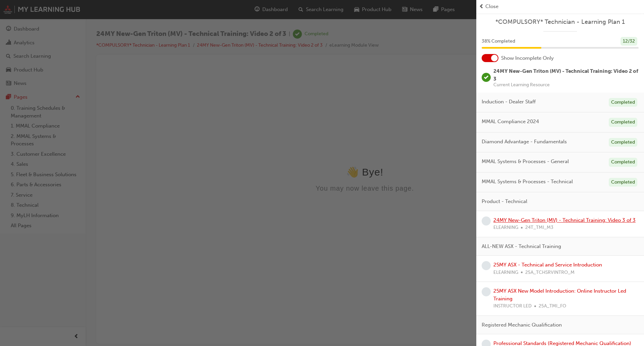 The height and width of the screenshot is (346, 644). I want to click on button: prev-iconClose, so click(560, 6).